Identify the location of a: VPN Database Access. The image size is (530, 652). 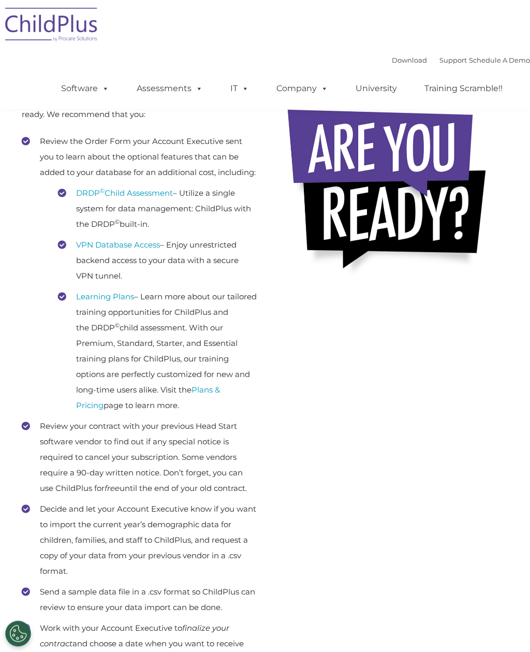
(118, 245).